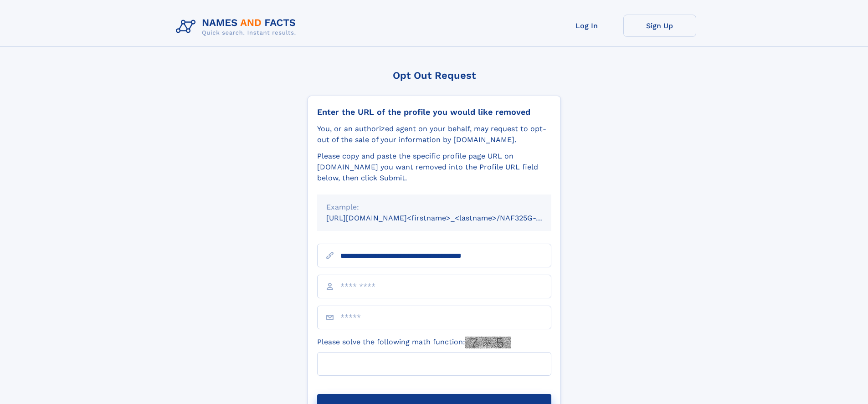 Image resolution: width=868 pixels, height=404 pixels. I want to click on div: Opt Out Request, so click(434, 75).